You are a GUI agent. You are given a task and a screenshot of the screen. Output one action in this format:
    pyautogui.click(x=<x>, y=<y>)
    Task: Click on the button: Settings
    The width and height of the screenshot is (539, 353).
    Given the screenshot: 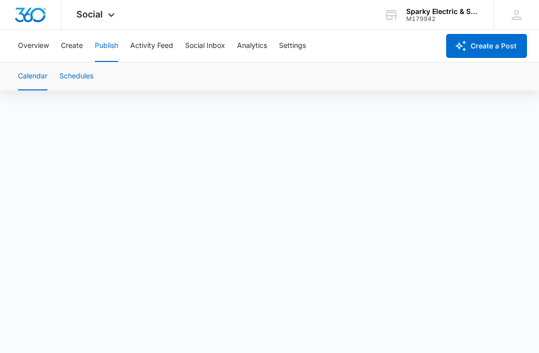 What is the action you would take?
    pyautogui.click(x=293, y=46)
    